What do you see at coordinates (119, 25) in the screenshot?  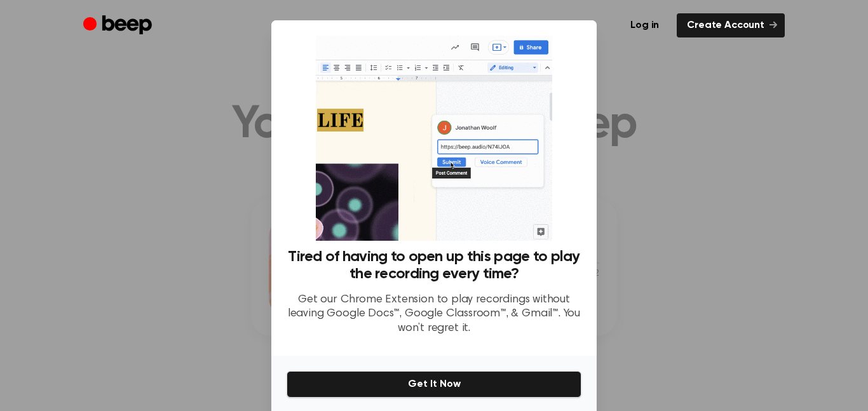 I see `a: Beep` at bounding box center [119, 25].